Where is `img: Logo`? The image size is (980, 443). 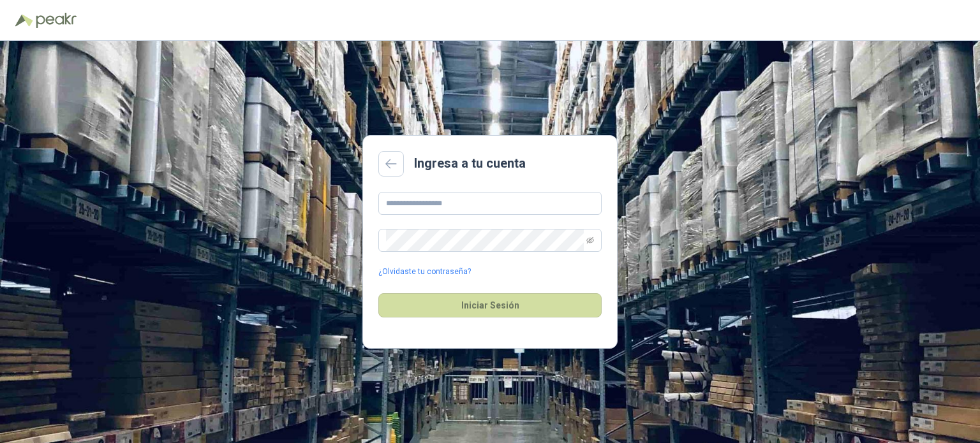 img: Logo is located at coordinates (24, 21).